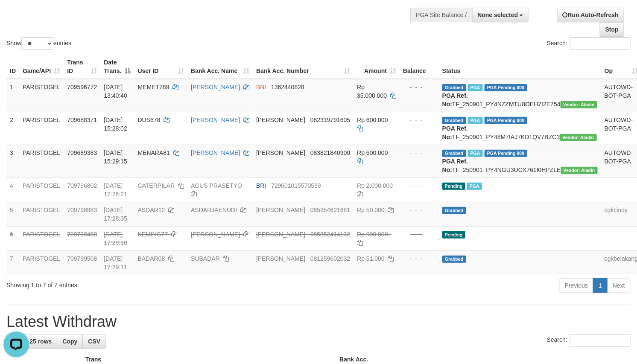 The height and width of the screenshot is (364, 637). Describe the element at coordinates (151, 259) in the screenshot. I see `span: BADAR08` at that location.